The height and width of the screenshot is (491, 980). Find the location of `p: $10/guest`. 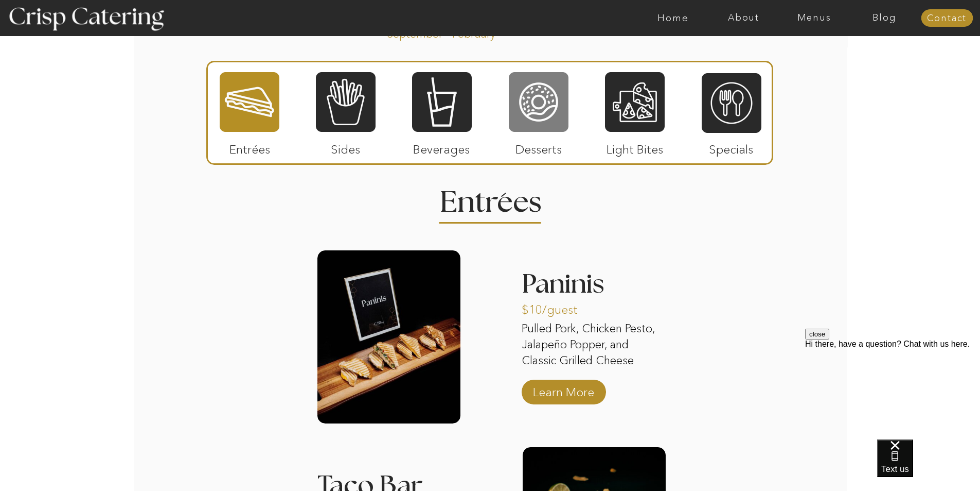

p: $10/guest is located at coordinates (556, 307).